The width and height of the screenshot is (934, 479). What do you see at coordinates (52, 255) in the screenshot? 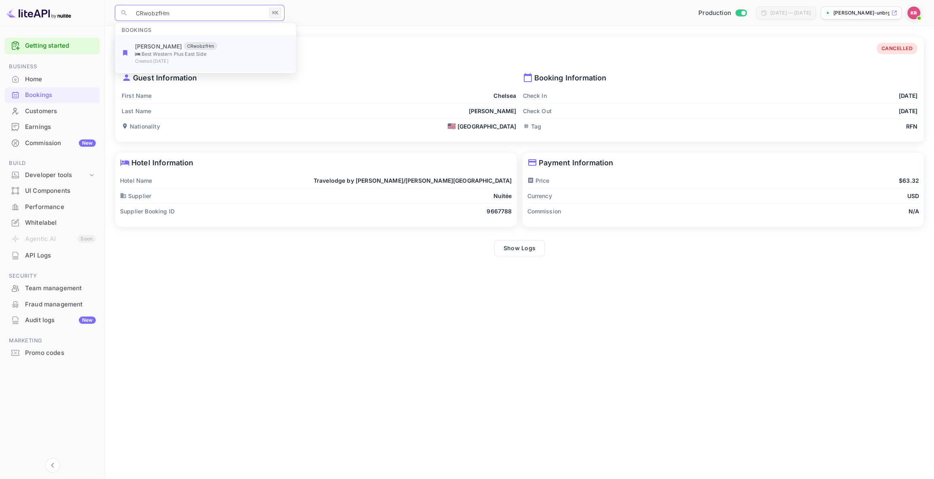
I see `a: API Logs` at bounding box center [52, 255].